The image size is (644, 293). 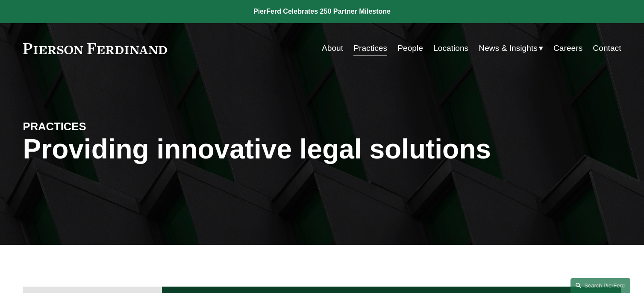 What do you see at coordinates (568, 48) in the screenshot?
I see `a: Careers` at bounding box center [568, 48].